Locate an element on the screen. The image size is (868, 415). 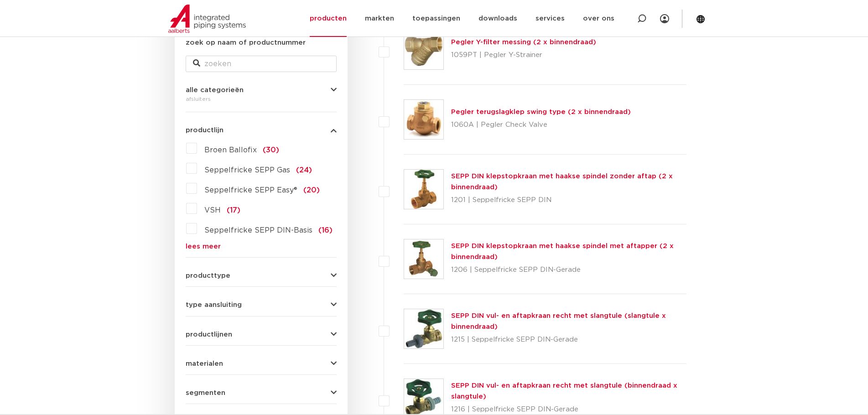
span: type aansluiting is located at coordinates (213, 305).